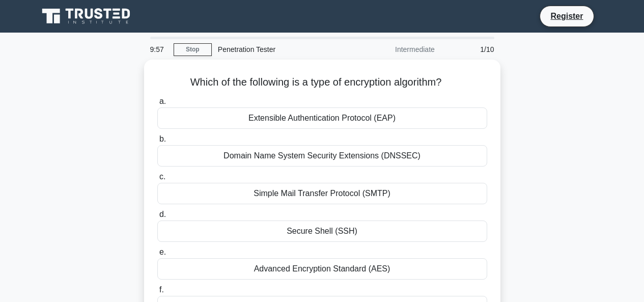 Image resolution: width=644 pixels, height=302 pixels. I want to click on span: c., so click(163, 177).